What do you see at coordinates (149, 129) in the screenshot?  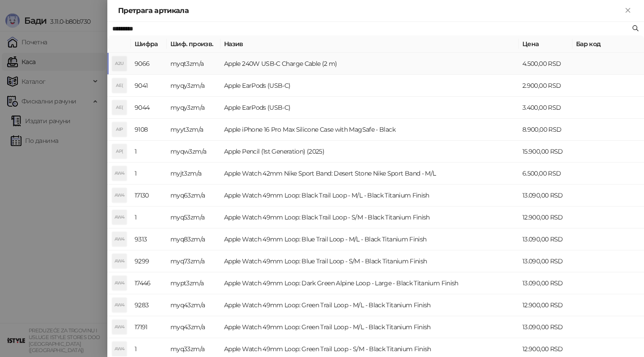 I see `td: 9108` at bounding box center [149, 129].